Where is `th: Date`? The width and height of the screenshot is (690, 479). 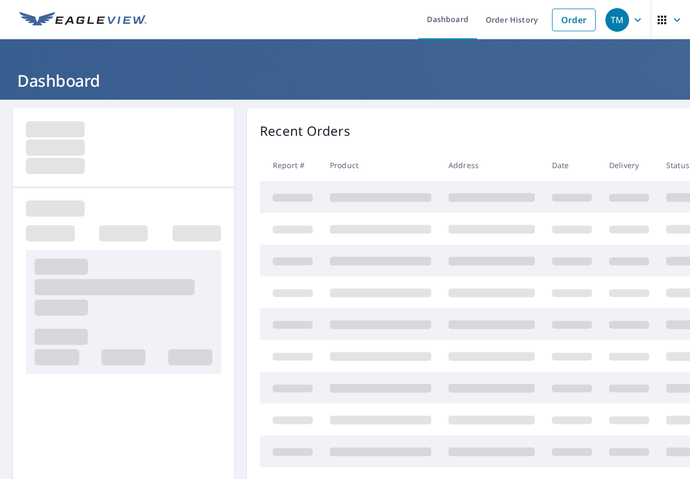 th: Date is located at coordinates (572, 165).